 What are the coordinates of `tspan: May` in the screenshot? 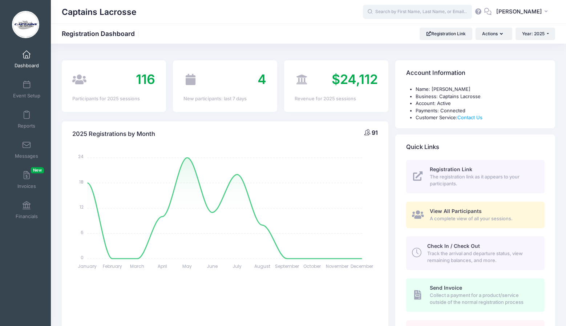 It's located at (187, 266).